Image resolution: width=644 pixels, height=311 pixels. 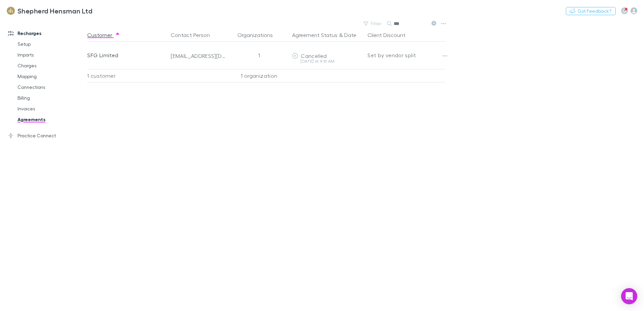 I want to click on a: Connections, so click(x=51, y=87).